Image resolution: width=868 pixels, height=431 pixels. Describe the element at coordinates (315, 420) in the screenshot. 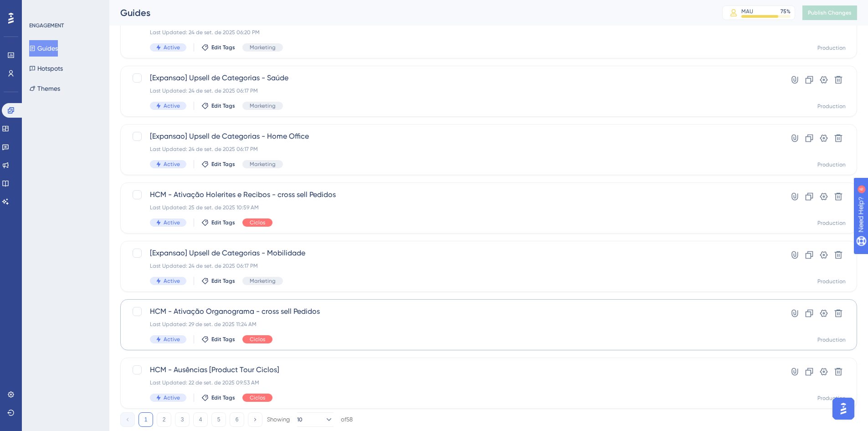

I see `button: 10` at that location.